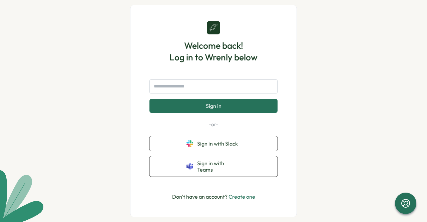 The width and height of the screenshot is (427, 222). What do you see at coordinates (213, 166) in the screenshot?
I see `button: Sign in with Teams` at bounding box center [213, 166].